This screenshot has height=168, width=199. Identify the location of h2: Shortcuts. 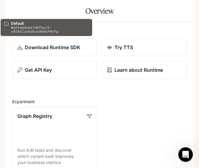
(99, 33).